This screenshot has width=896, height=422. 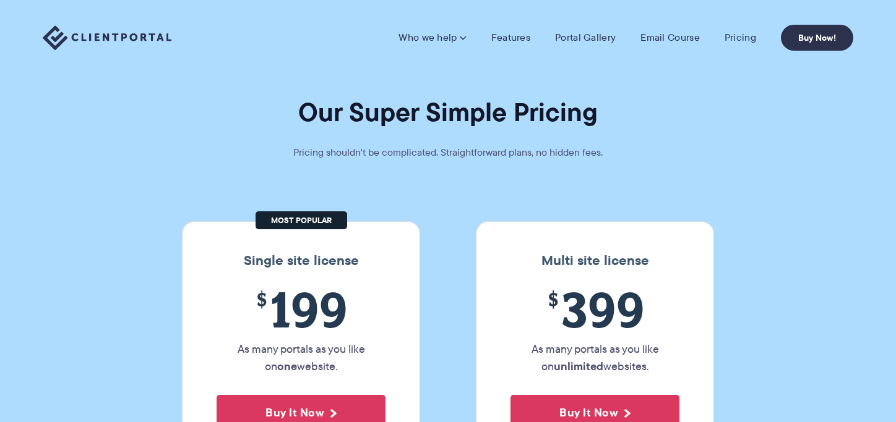 What do you see at coordinates (670, 38) in the screenshot?
I see `a: Email Course` at bounding box center [670, 38].